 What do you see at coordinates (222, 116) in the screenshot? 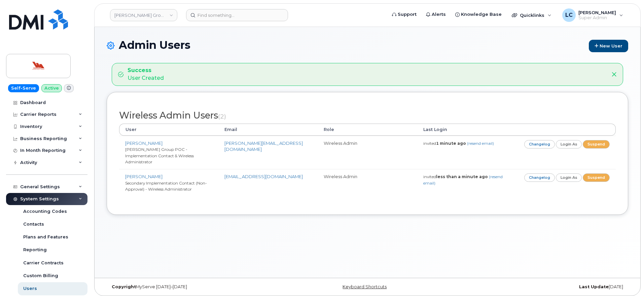
I see `small: (2)` at bounding box center [222, 116].